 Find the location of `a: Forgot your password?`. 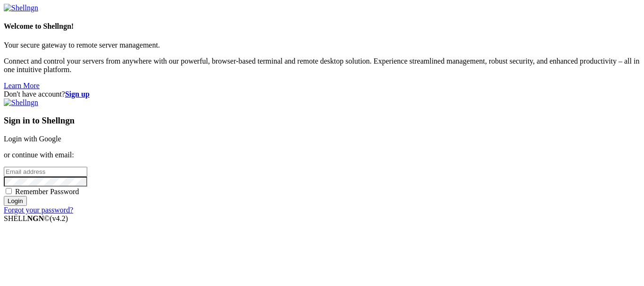

a: Forgot your password? is located at coordinates (38, 209).